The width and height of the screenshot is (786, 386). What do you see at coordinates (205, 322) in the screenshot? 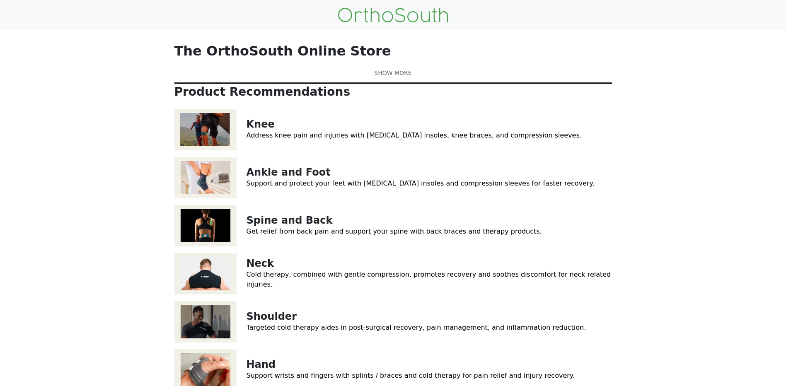
I see `img: Shoulder` at bounding box center [205, 322].